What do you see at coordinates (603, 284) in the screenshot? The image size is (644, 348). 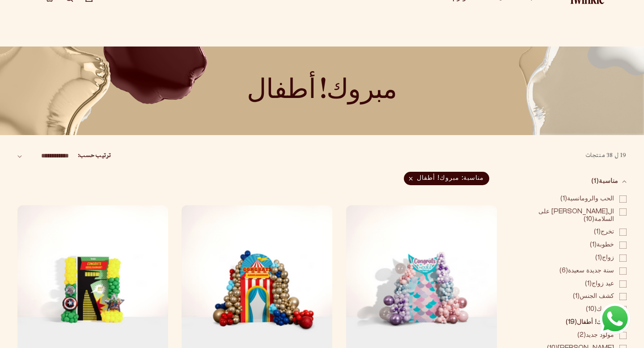 I see `span: عيد زواج` at bounding box center [603, 284].